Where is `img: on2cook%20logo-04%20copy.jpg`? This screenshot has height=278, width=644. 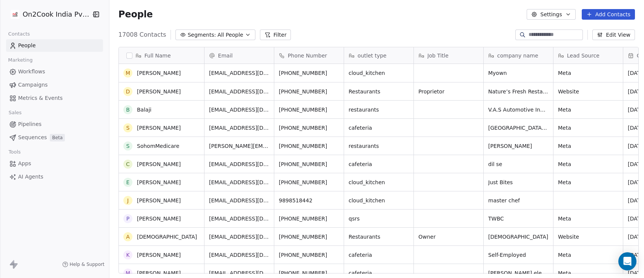
img: on2cook%20logo-04%20copy.jpg is located at coordinates (15, 15).